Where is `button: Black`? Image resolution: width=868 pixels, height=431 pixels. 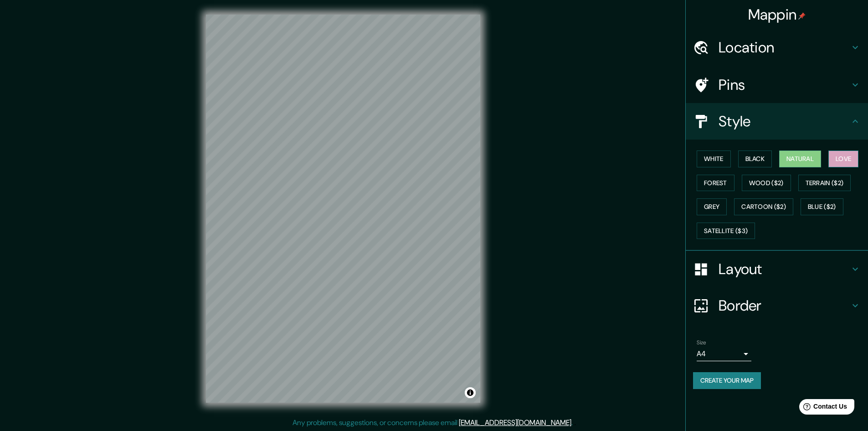 button: Black is located at coordinates (755, 159).